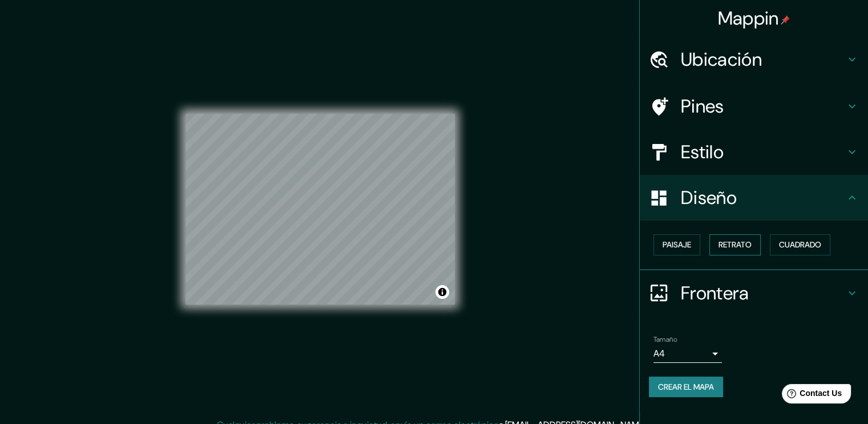 The height and width of the screenshot is (424, 868). What do you see at coordinates (754, 59) in the screenshot?
I see `div: Ubicación` at bounding box center [754, 59].